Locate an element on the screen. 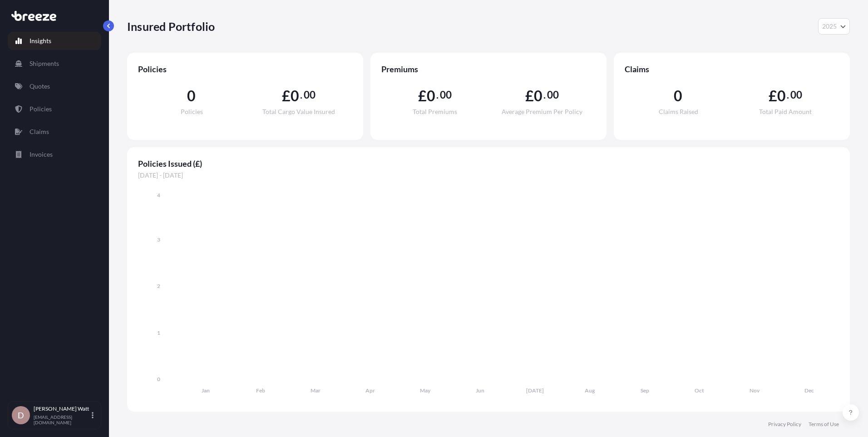  tspan: Feb is located at coordinates (260, 390).